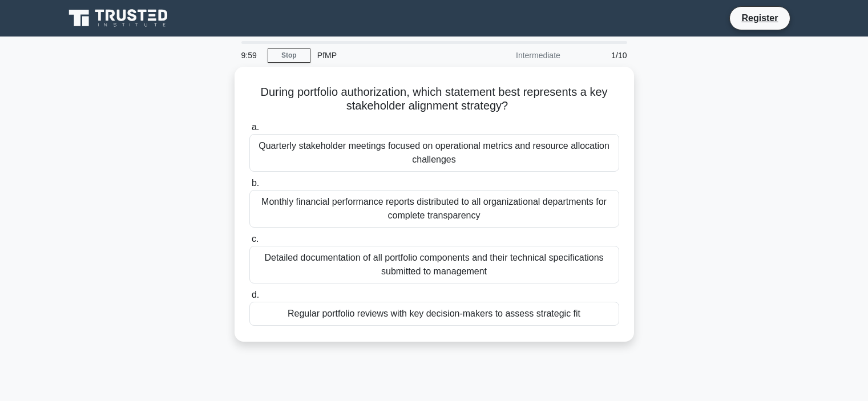  What do you see at coordinates (759, 18) in the screenshot?
I see `a: Register` at bounding box center [759, 18].